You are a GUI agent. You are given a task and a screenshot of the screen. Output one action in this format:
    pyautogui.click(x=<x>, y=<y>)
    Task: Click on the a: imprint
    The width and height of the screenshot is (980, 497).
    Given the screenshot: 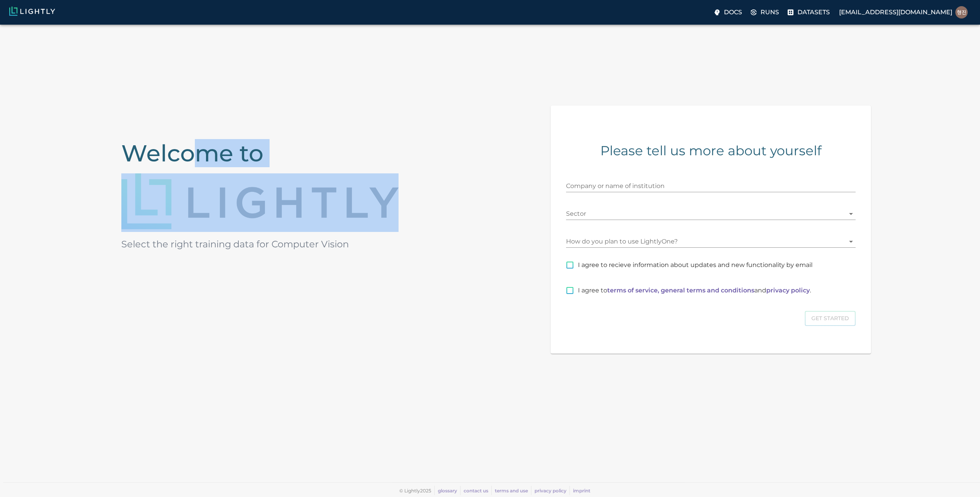 What is the action you would take?
    pyautogui.click(x=581, y=491)
    